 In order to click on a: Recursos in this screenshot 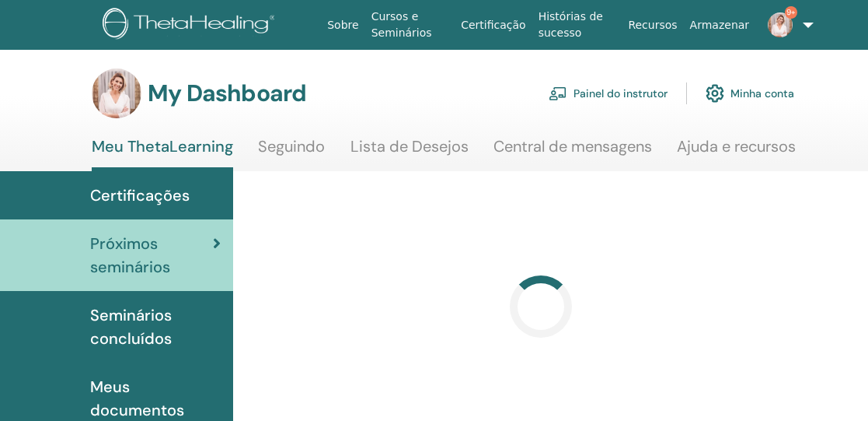, I will do `click(652, 25)`.